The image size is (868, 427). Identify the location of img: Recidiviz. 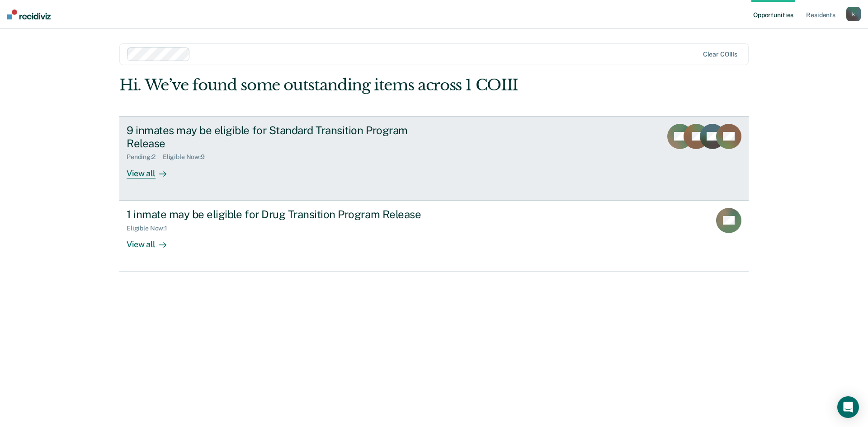
(29, 14).